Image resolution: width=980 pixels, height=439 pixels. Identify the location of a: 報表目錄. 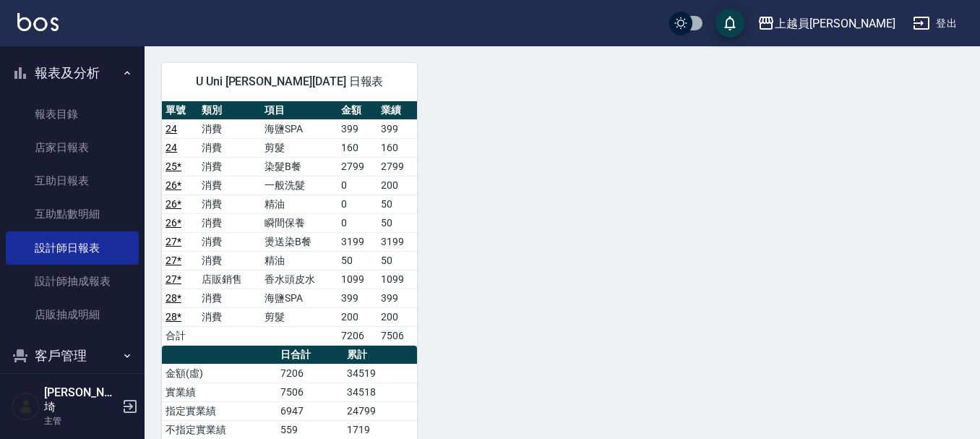
(72, 115).